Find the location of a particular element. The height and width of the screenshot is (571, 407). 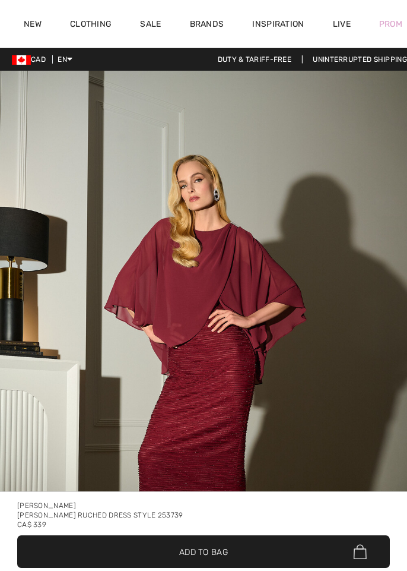

a: Brands is located at coordinates (207, 25).